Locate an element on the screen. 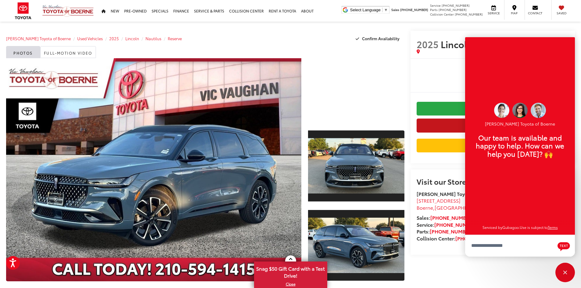 The width and height of the screenshot is (581, 288). span: Sales is located at coordinates (395, 9).